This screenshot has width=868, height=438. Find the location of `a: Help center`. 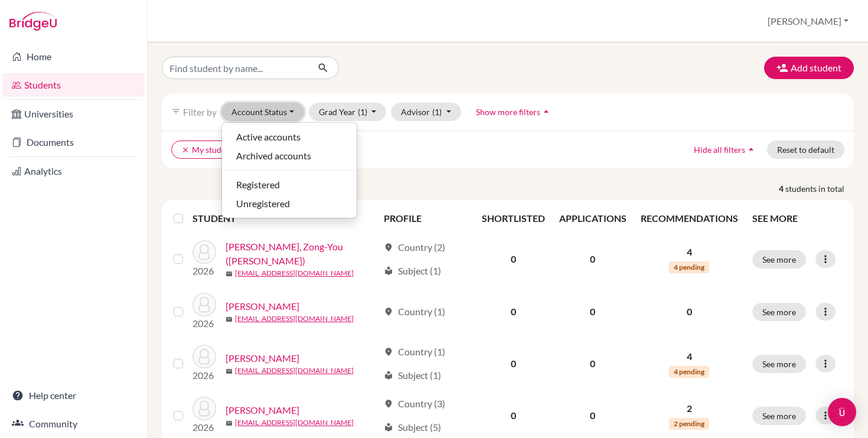

a: Help center is located at coordinates (74, 395).